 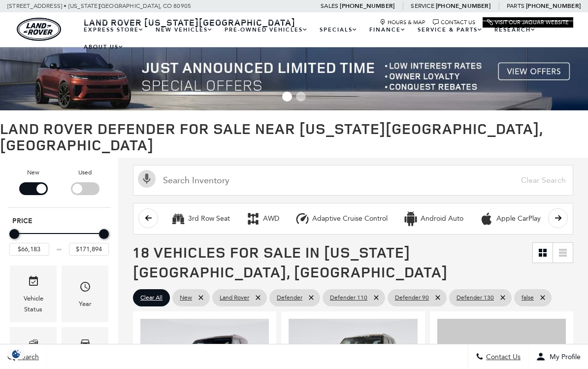 What do you see at coordinates (353, 180) in the screenshot?
I see `input: Search Inventory` at bounding box center [353, 180].